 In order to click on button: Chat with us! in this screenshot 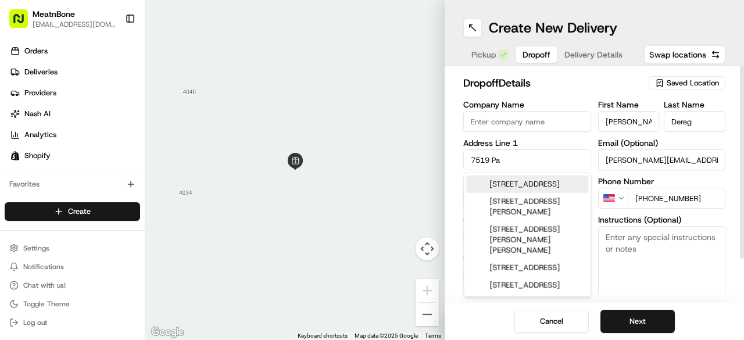, I will do `click(72, 285)`.